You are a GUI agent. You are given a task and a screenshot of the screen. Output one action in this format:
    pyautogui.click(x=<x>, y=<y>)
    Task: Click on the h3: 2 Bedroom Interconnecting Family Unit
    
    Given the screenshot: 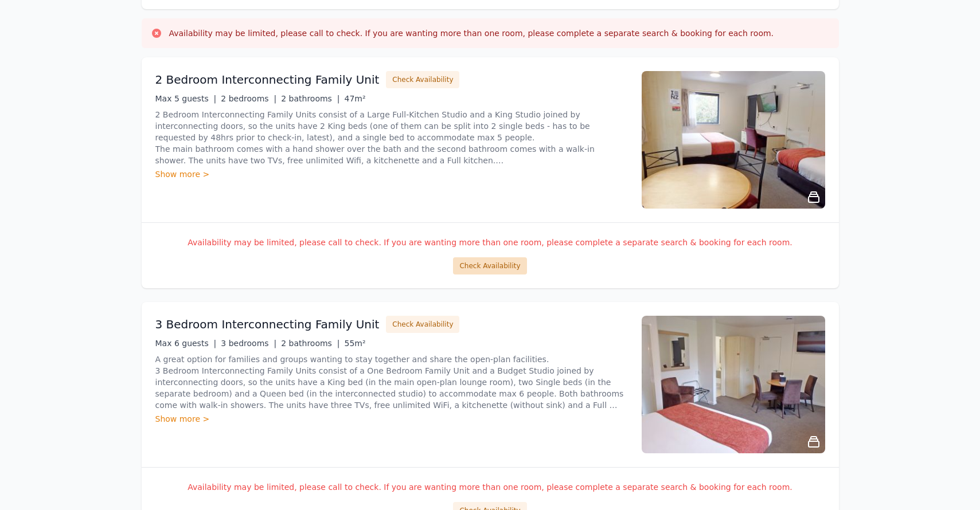 What is the action you would take?
    pyautogui.click(x=267, y=80)
    